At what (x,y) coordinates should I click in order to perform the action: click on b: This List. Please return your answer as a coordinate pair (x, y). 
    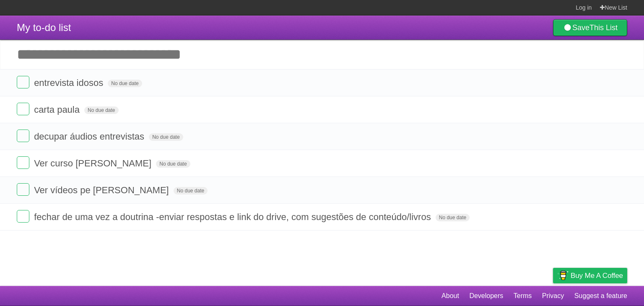
    Looking at the image, I should click on (603, 28).